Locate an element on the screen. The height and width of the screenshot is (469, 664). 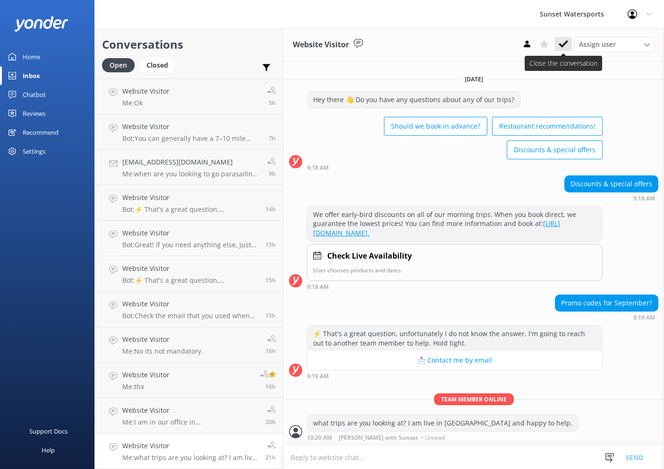
span: Aug 25 2025 02:46pm (UTC -05:00) America/Cancun is located at coordinates (271, 350).